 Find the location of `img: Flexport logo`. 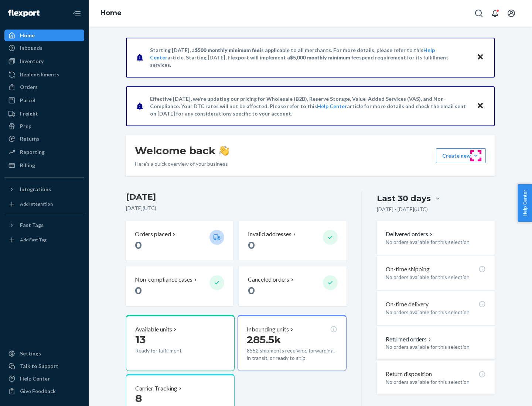

img: Flexport logo is located at coordinates (23, 13).